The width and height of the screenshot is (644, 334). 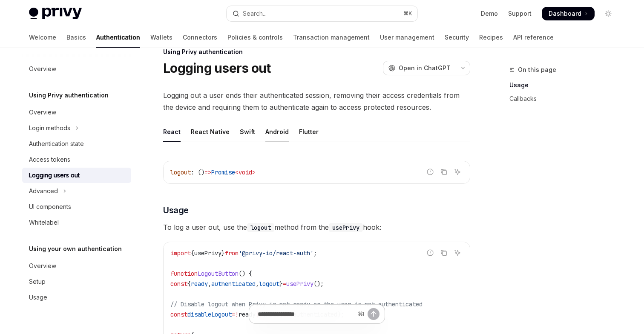 What do you see at coordinates (50, 206) in the screenshot?
I see `div: UI components` at bounding box center [50, 206].